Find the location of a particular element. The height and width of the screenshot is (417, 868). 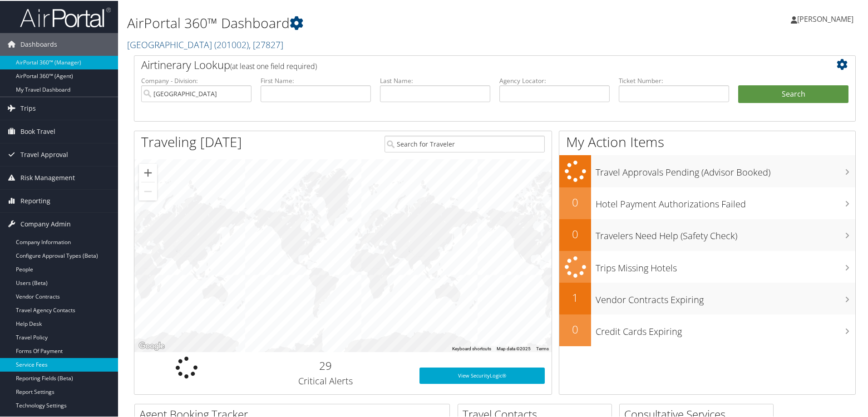

button: Search is located at coordinates (794, 94).